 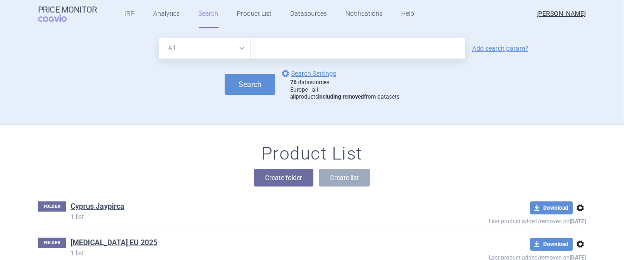 I want to click on button: Search, so click(x=250, y=84).